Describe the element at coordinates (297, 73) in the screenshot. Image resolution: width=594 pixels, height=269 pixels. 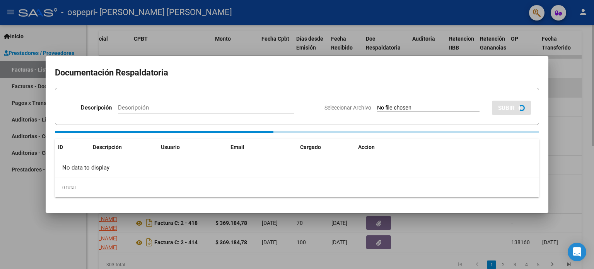
I see `h2: Documentación Respaldatoria` at that location.